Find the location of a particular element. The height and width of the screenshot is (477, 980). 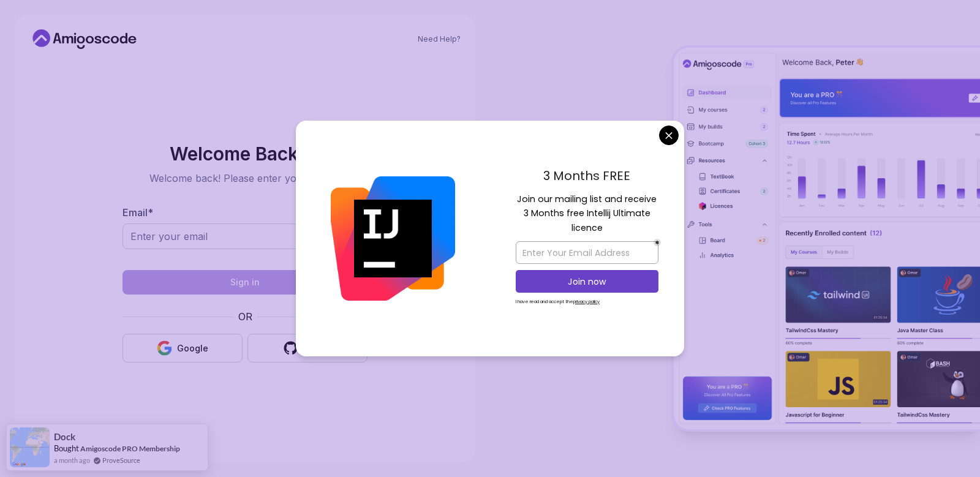

a: Amigoscode PRO Membership is located at coordinates (130, 448).